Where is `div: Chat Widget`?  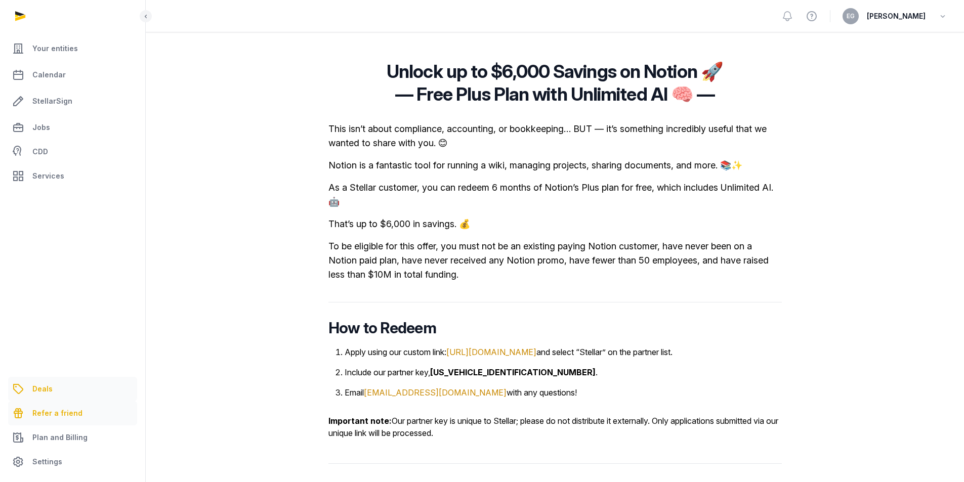 div: Chat Widget is located at coordinates (873, 424).